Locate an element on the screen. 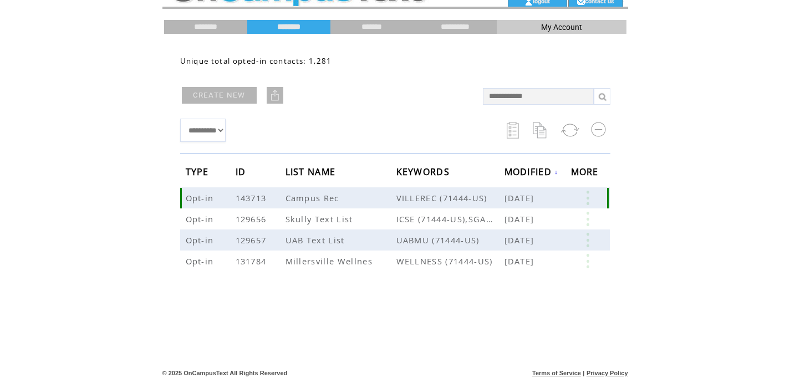  span: LIST NAME is located at coordinates (312, 173).